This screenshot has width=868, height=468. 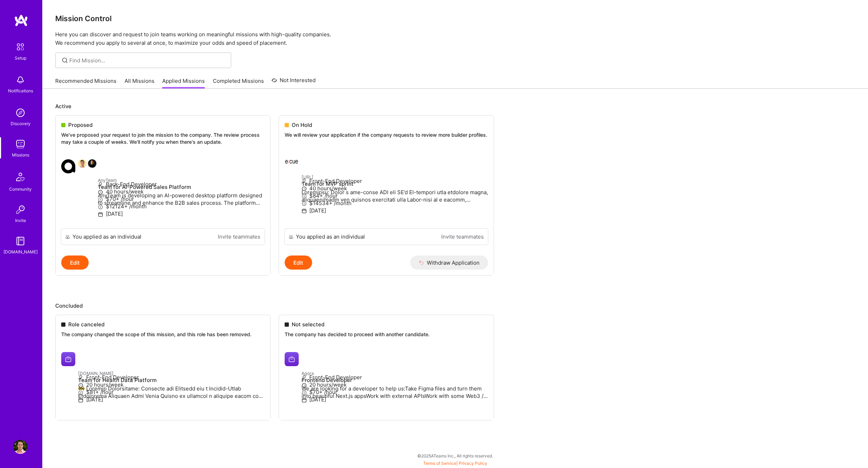 I want to click on a: AnyTeam company logoSouvik BasuJames TouheyAnyTeamTeam for AI-Powered Sales PlatformAnyTeam is de..., so click(x=163, y=191).